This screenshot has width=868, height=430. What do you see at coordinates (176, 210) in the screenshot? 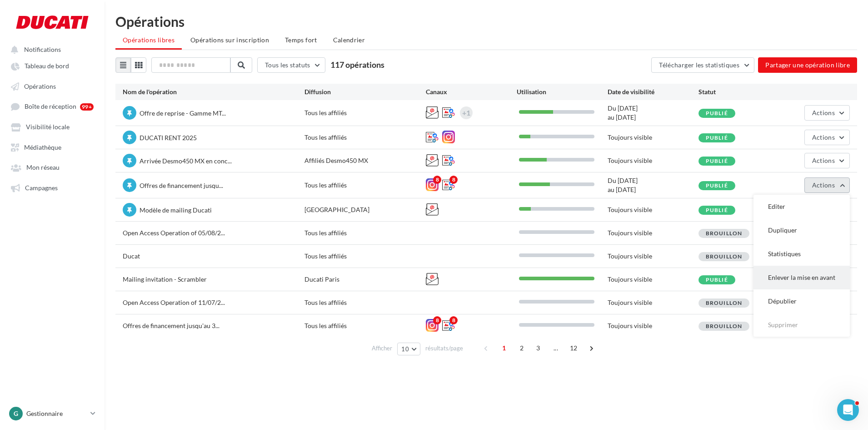
I see `span: Modèle de mailing Ducati` at bounding box center [176, 210].